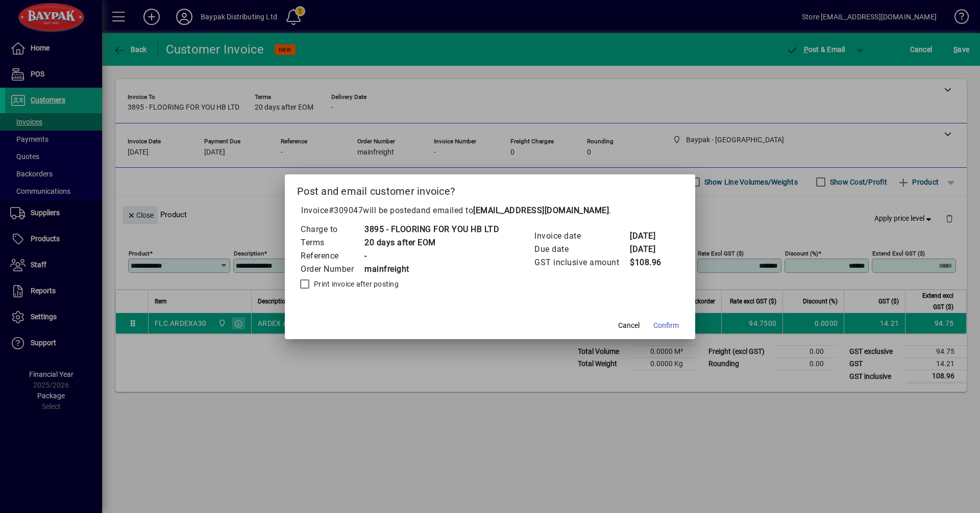 Image resolution: width=980 pixels, height=513 pixels. Describe the element at coordinates (490, 189) in the screenshot. I see `h2: Post and email customer invoice?` at that location.